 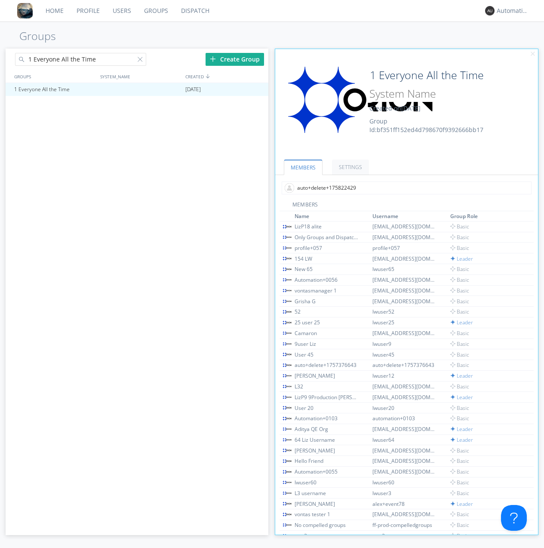 What do you see at coordinates (351, 167) in the screenshot?
I see `a: SETTINGS` at bounding box center [351, 167].